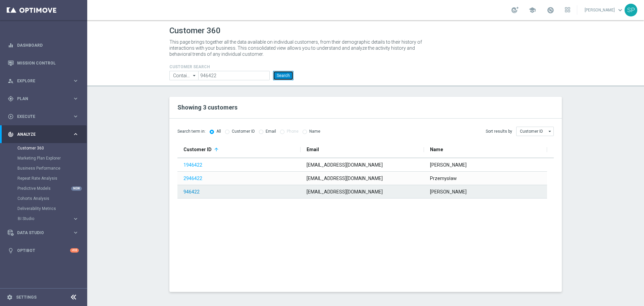 The height and width of the screenshot is (306, 644). Describe the element at coordinates (43, 189) in the screenshot. I see `a: Predictive Models` at that location.